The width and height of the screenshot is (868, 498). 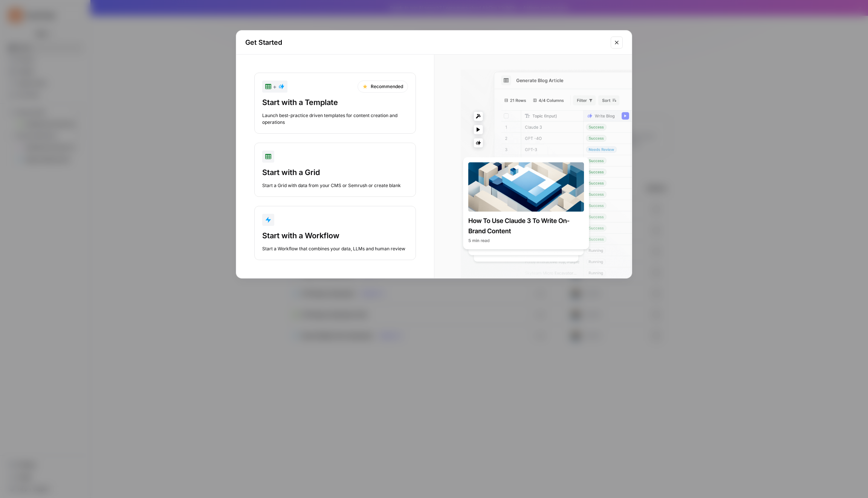 What do you see at coordinates (335, 186) in the screenshot?
I see `div: Start a Grid with data from your CMS or Semrush or create blank` at bounding box center [335, 186].